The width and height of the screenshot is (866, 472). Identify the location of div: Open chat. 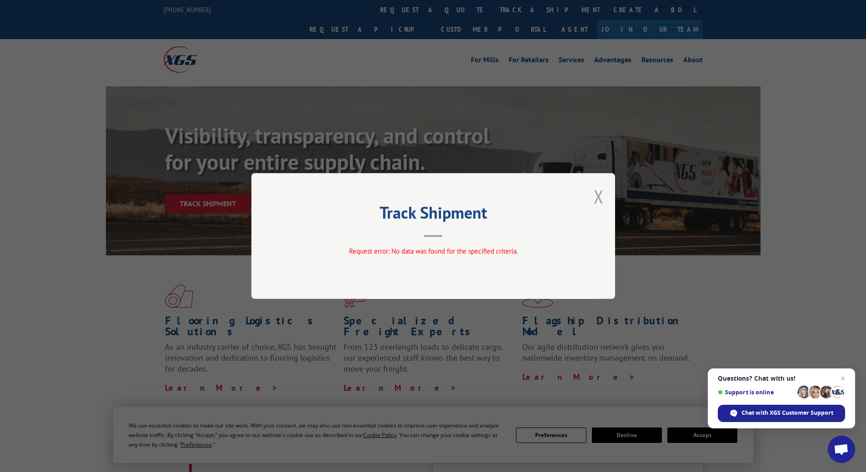
(842, 450).